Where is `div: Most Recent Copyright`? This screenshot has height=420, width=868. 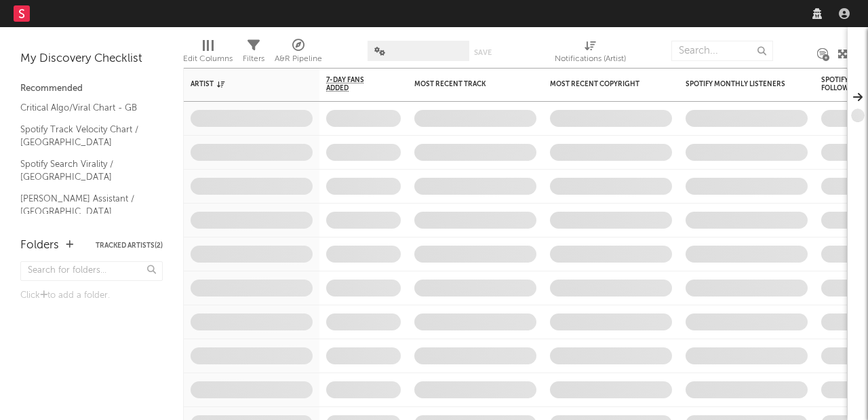 div: Most Recent Copyright is located at coordinates (601, 84).